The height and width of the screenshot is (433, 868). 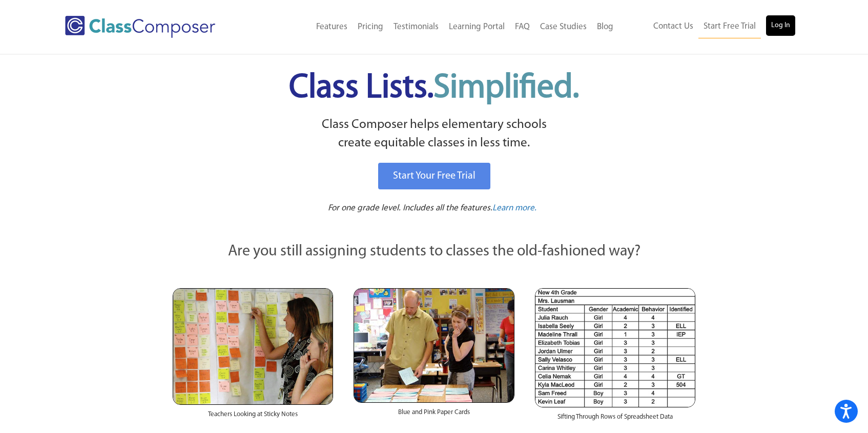 I want to click on a: Pricing, so click(x=370, y=27).